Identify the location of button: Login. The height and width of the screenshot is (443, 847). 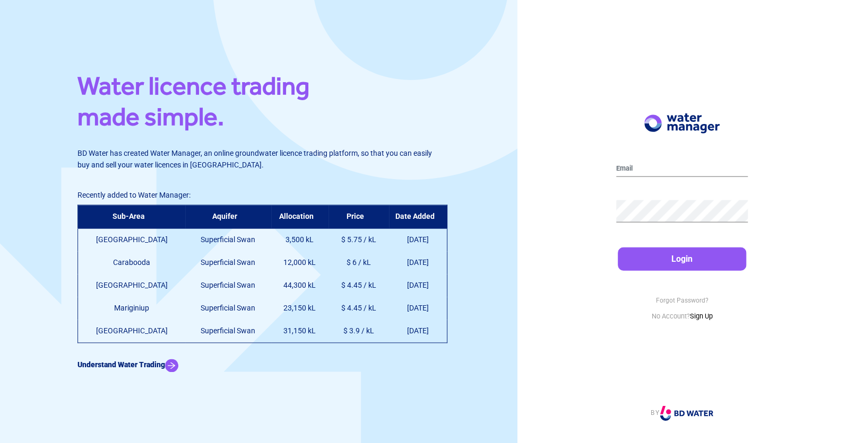
(682, 259).